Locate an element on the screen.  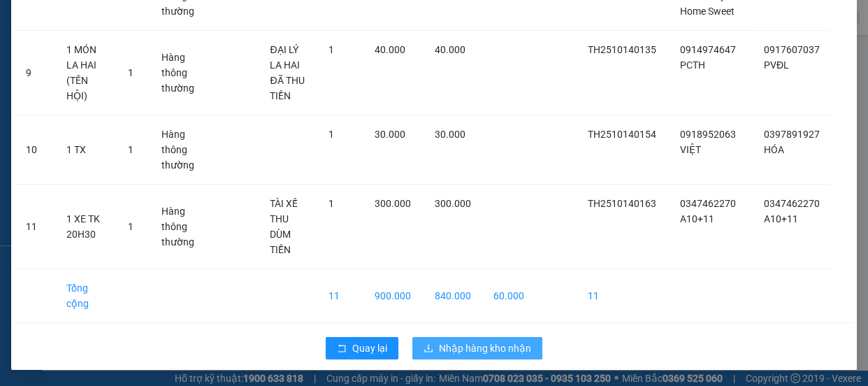
span: rollback is located at coordinates (341, 348).